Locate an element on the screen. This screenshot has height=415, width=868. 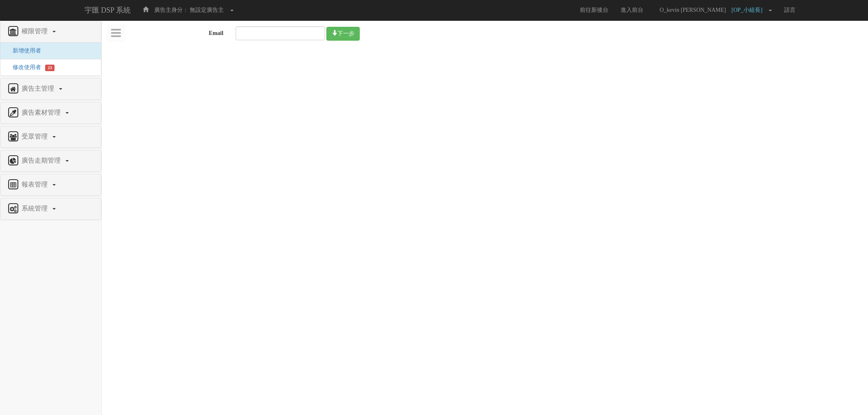
span: 廣告主管理 is located at coordinates (39, 88).